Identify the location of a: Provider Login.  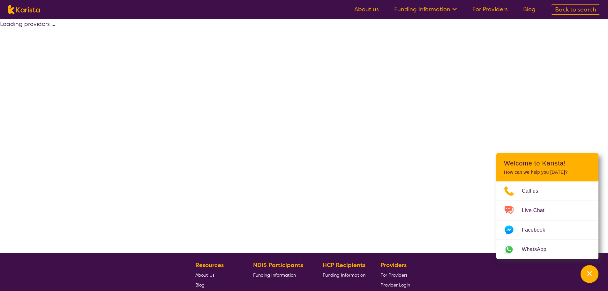
(395, 284).